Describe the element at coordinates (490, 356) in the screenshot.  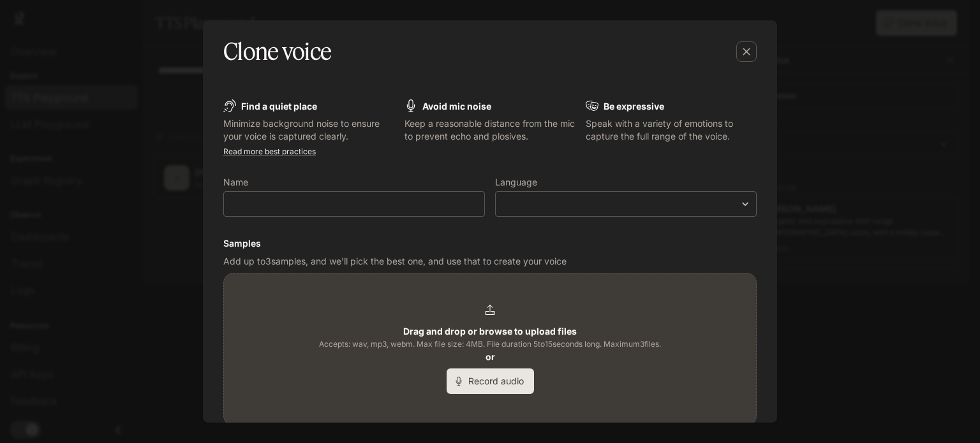
I see `b: or` at that location.